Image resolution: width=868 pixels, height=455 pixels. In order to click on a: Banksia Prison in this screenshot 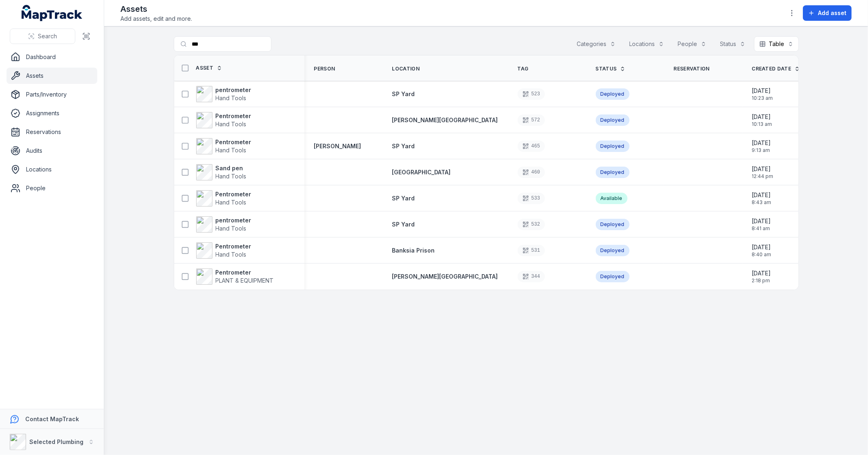, I will do `click(413, 250)`.